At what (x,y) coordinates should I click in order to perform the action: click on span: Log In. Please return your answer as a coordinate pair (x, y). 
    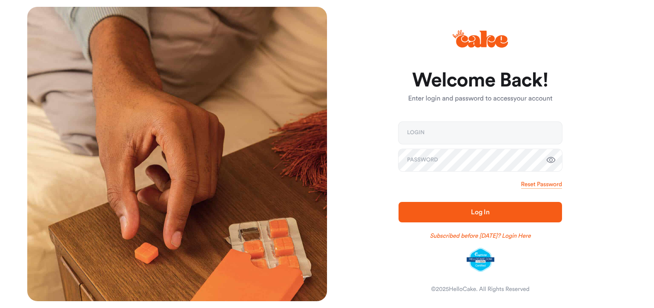
    Looking at the image, I should click on (481, 212).